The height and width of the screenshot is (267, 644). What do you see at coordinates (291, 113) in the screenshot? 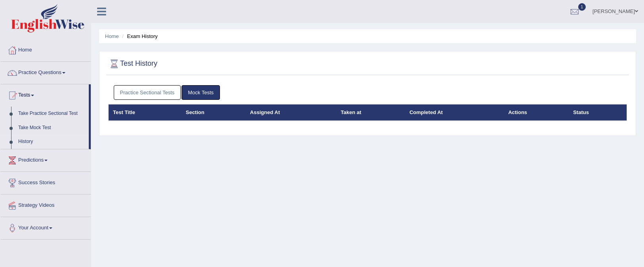
I see `th: Assigned At` at bounding box center [291, 113].